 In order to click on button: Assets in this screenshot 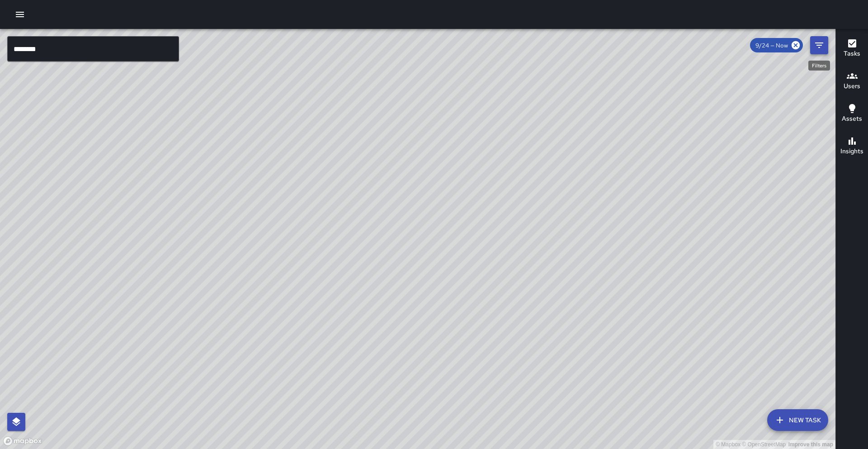, I will do `click(851, 114)`.